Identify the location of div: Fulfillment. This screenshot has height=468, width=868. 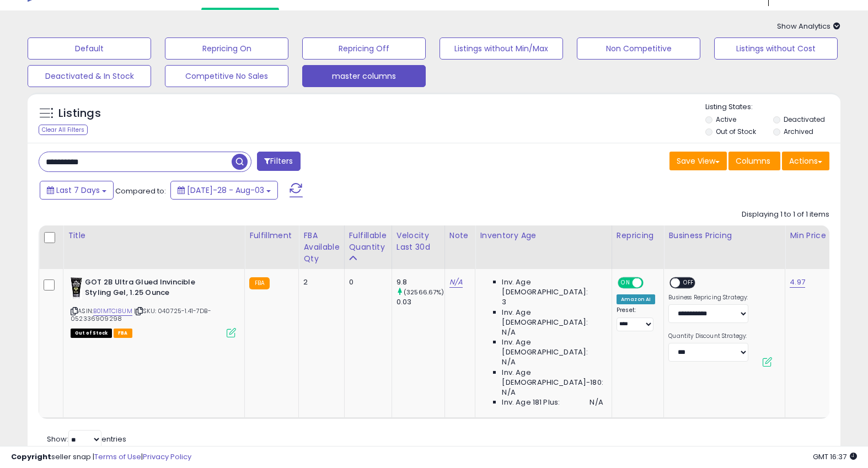
(271, 235).